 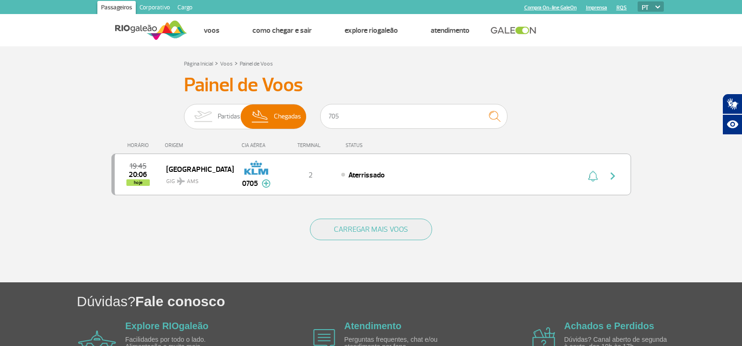 I want to click on span: GIG, so click(x=196, y=179).